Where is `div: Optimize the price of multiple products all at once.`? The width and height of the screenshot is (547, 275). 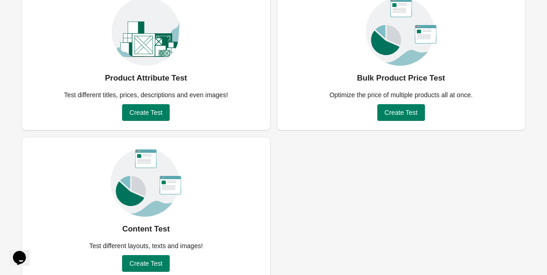 div: Optimize the price of multiple products all at once. is located at coordinates (401, 95).